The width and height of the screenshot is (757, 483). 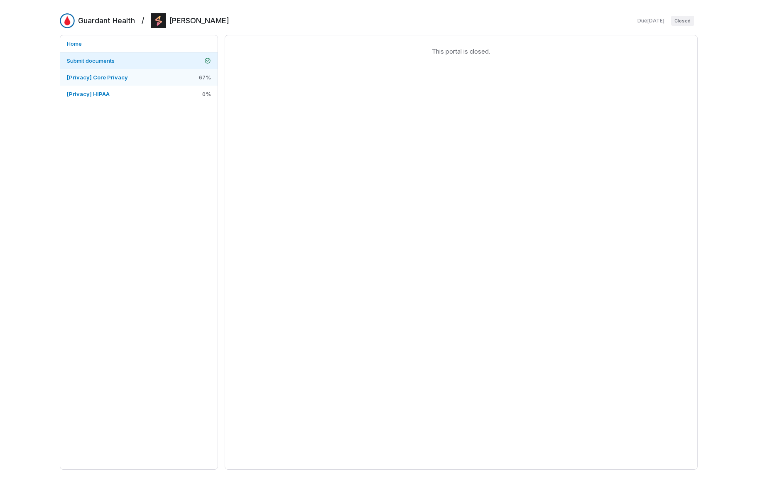 What do you see at coordinates (205, 77) in the screenshot?
I see `span: 67 %` at bounding box center [205, 77].